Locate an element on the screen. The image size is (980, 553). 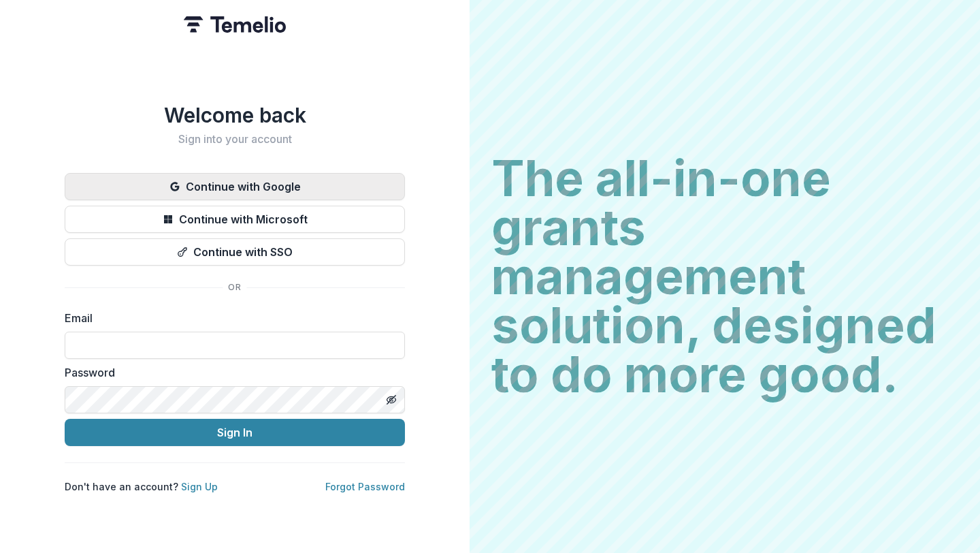
p: Don't have an account? is located at coordinates (141, 486).